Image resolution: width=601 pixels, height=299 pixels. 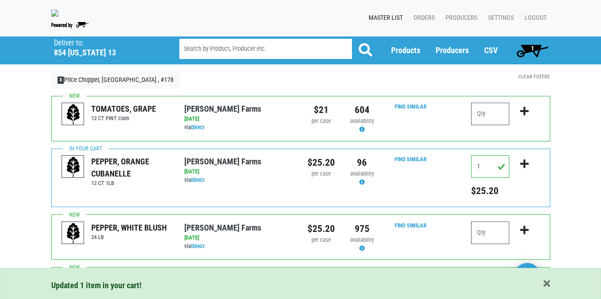 What do you see at coordinates (61, 80) in the screenshot?
I see `span: X` at bounding box center [61, 80].